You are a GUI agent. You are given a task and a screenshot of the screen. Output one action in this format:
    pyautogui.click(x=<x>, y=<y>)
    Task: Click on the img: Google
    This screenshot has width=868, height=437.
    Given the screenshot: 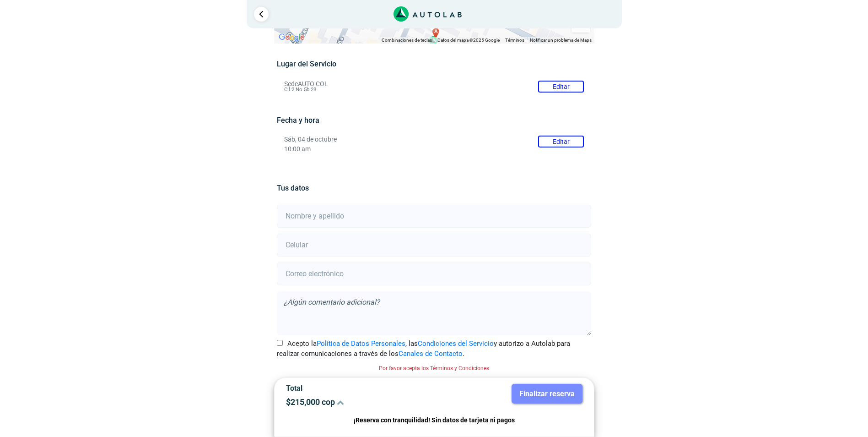 What is the action you would take?
    pyautogui.click(x=292, y=38)
    